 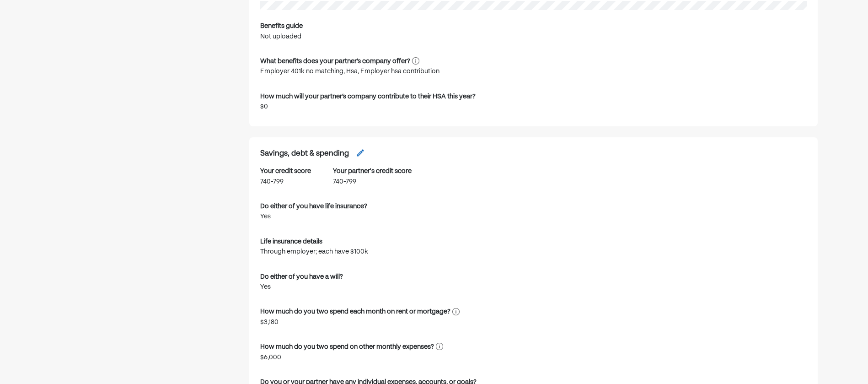 I want to click on div: $6,000, so click(x=351, y=357).